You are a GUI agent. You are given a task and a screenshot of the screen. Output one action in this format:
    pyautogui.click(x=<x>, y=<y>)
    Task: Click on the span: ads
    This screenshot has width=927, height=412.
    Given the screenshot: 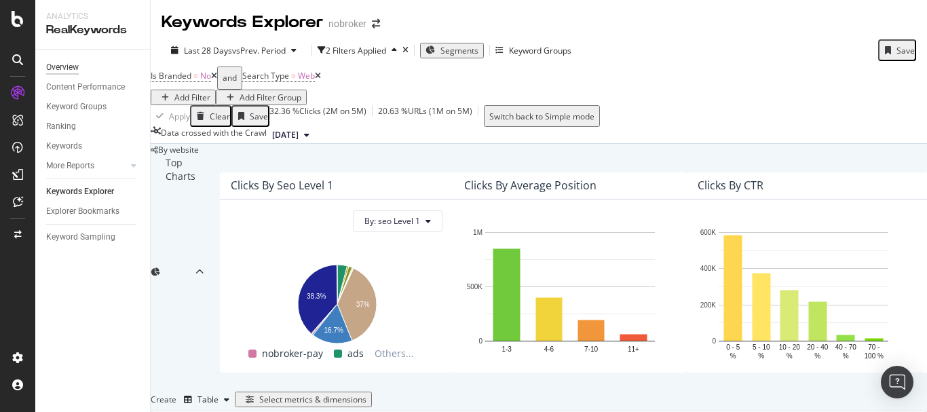 What is the action you would take?
    pyautogui.click(x=356, y=354)
    